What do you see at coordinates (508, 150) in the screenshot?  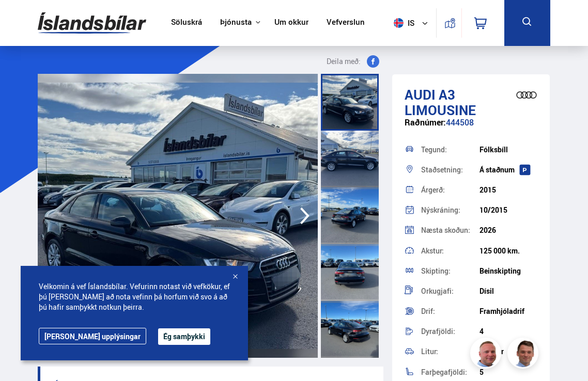 I see `div: Fólksbíll` at bounding box center [508, 150].